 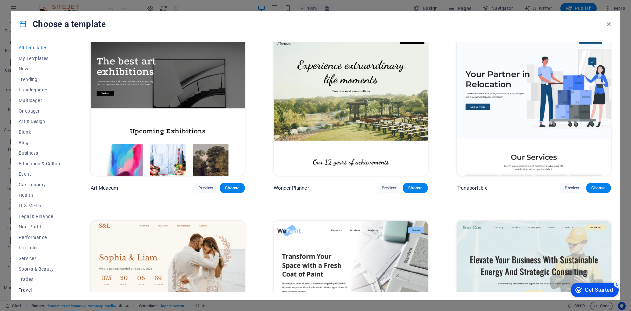 What do you see at coordinates (351, 105) in the screenshot?
I see `img: Wonder Planner` at bounding box center [351, 105].